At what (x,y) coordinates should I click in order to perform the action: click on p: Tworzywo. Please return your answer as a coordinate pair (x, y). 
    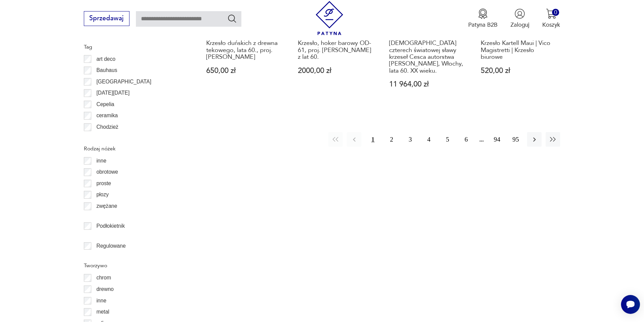
    Looking at the image, I should click on (134, 265).